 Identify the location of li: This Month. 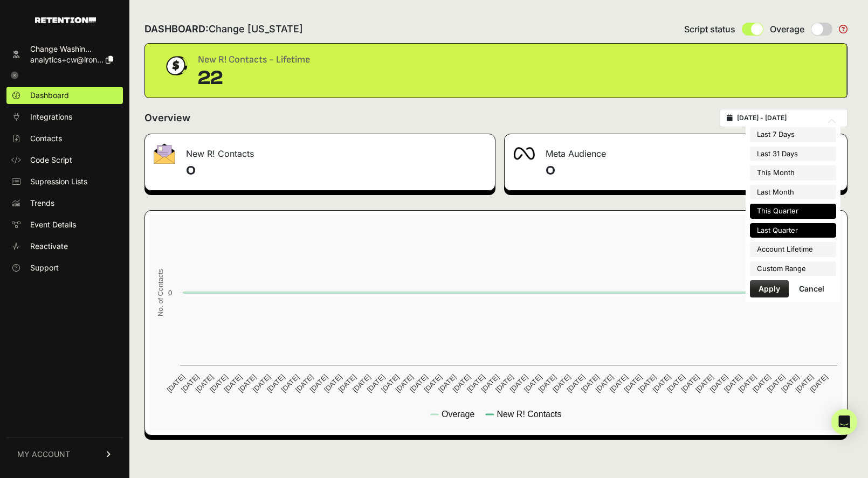
(793, 173).